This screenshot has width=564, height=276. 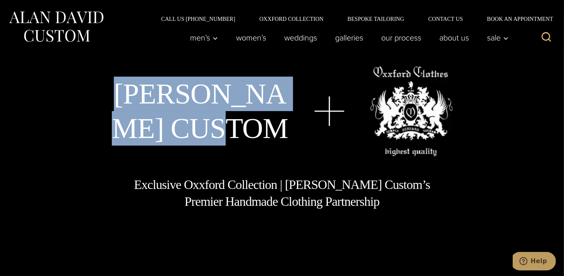 What do you see at coordinates (204, 38) in the screenshot?
I see `button: Men’s sub menu toggle` at bounding box center [204, 38].